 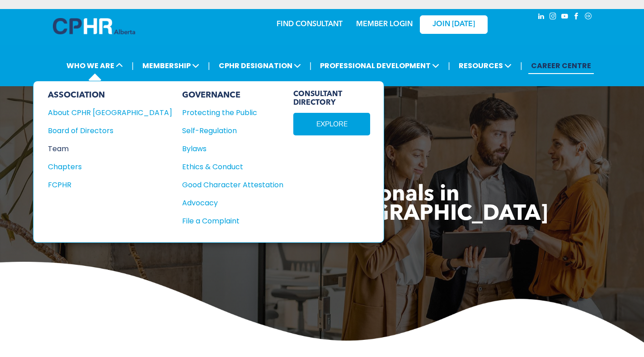 What do you see at coordinates (104, 131) in the screenshot?
I see `div: Board of Directors` at bounding box center [104, 131].